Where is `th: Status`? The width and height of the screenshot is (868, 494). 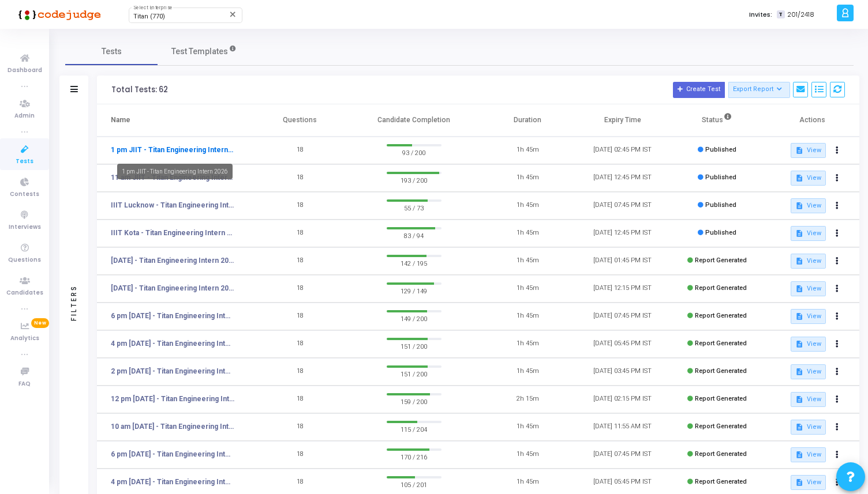
th: Status is located at coordinates (717, 121).